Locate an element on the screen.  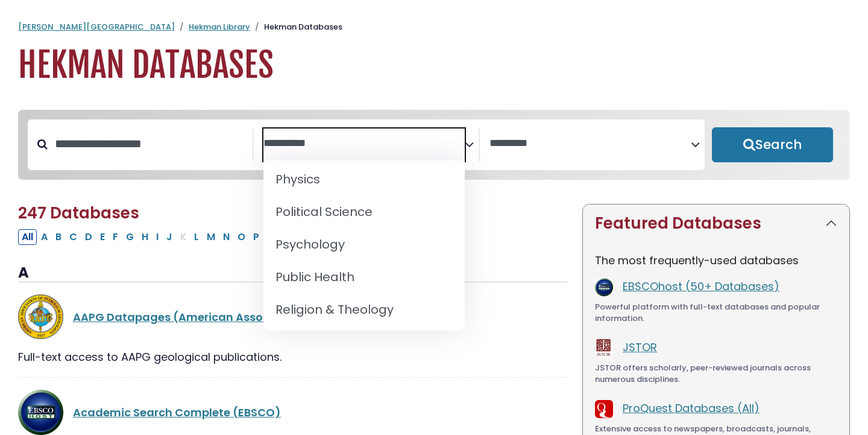
a: AAPG Datapages (American Association of Petroleum Geologists) is located at coordinates (259, 317).